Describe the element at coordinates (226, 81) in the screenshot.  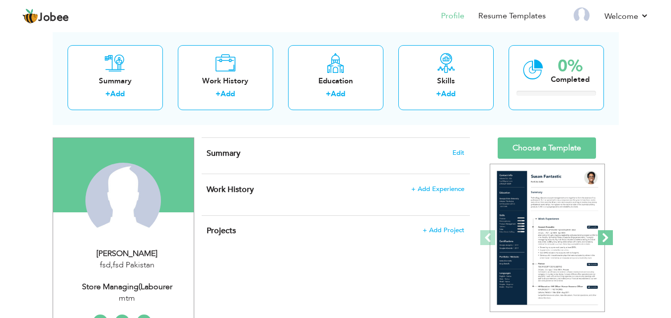
I see `div: Work History` at that location.